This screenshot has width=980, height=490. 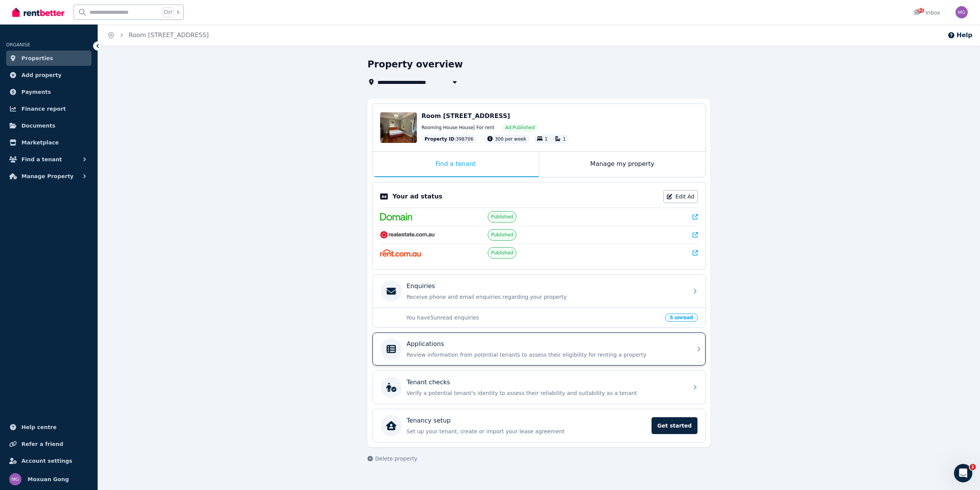 I want to click on a: Tenancy setupSet up your tenant, create or import your lease agreementGet started, so click(x=540, y=426).